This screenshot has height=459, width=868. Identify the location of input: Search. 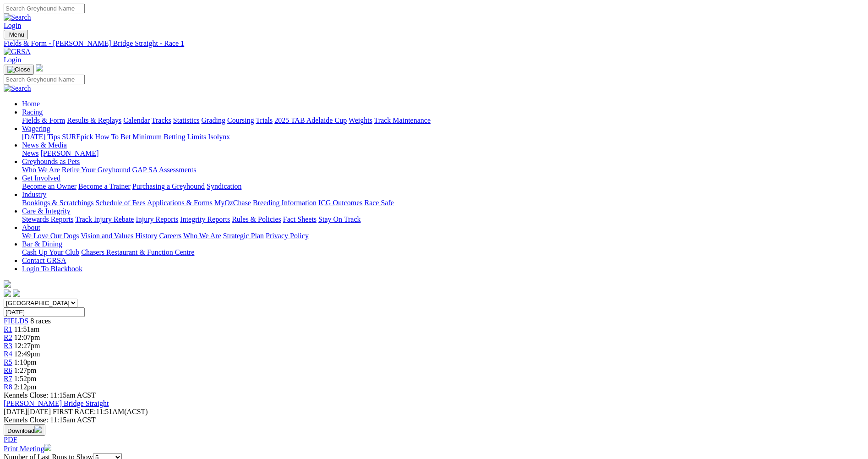
(44, 79).